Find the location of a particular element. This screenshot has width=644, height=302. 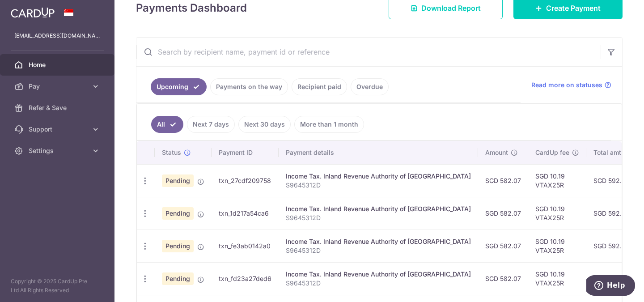

span: Create Payment is located at coordinates (573, 8).